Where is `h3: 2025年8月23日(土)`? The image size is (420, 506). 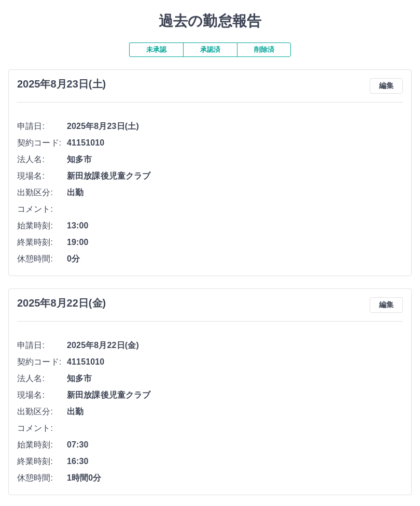 h3: 2025年8月23日(土) is located at coordinates (61, 84).